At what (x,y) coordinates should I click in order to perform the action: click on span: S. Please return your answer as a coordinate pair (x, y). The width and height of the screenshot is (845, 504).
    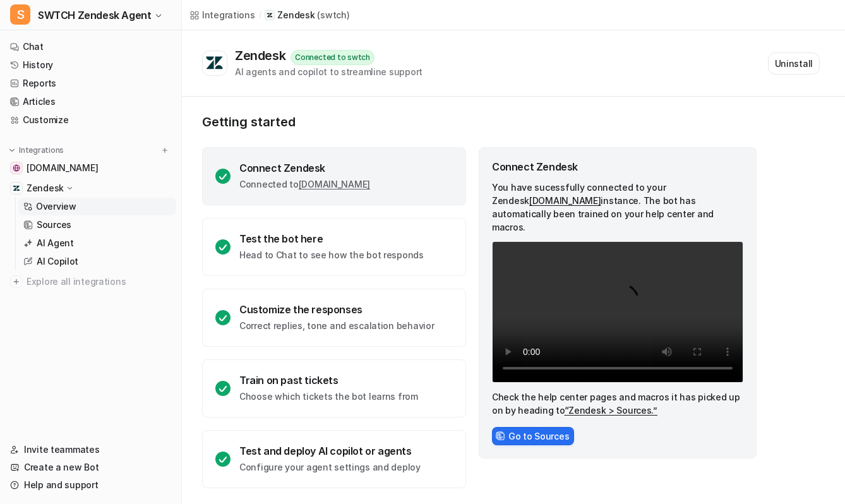
    Looking at the image, I should click on (20, 15).